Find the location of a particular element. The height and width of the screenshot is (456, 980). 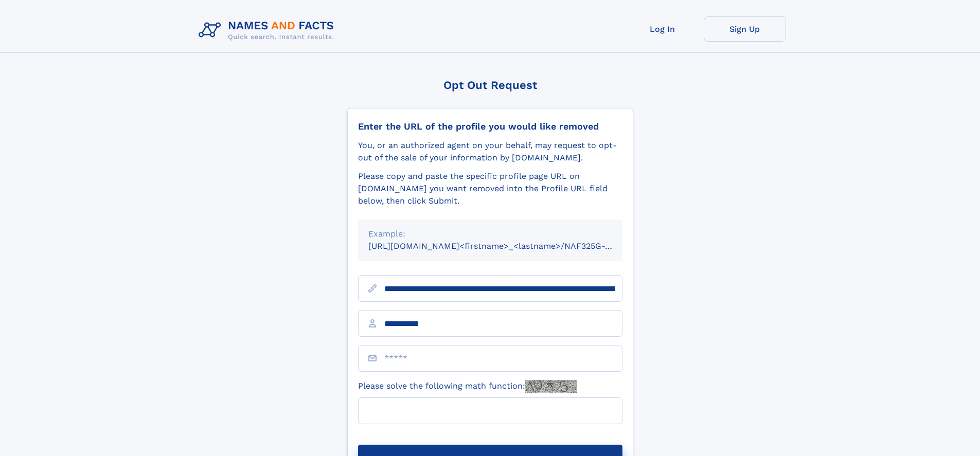

div: Example: is located at coordinates (490, 234).